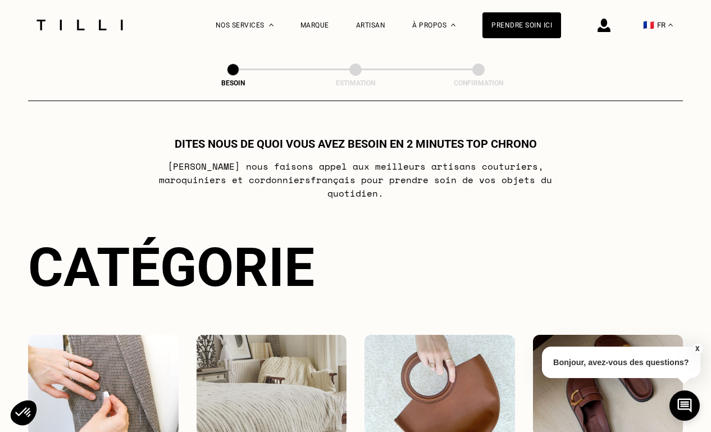 The image size is (711, 432). What do you see at coordinates (522, 25) in the screenshot?
I see `div: Prendre soin ici` at bounding box center [522, 25].